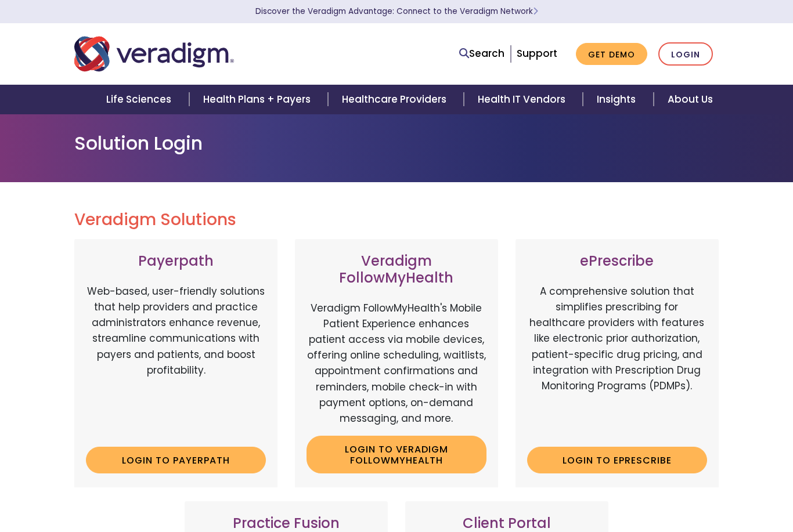  I want to click on img: Veradigm logo, so click(154, 54).